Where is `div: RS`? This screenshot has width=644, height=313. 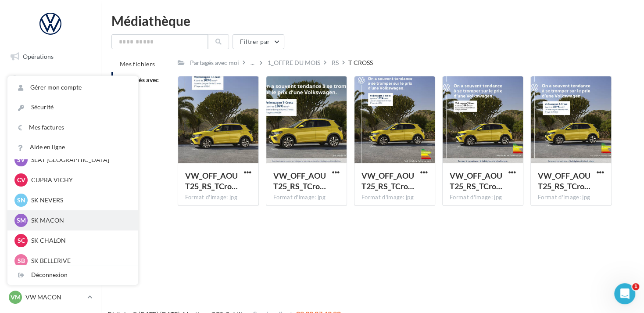 div: RS is located at coordinates (335, 63).